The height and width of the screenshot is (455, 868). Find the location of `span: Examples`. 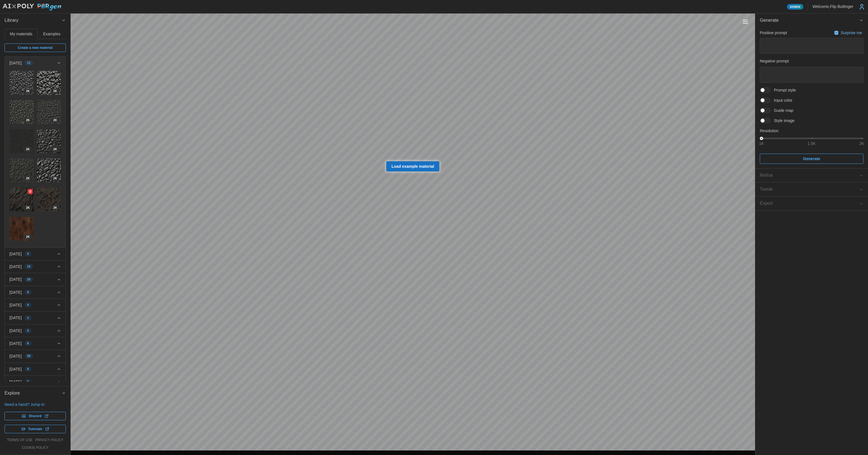

span: Examples is located at coordinates (52, 34).